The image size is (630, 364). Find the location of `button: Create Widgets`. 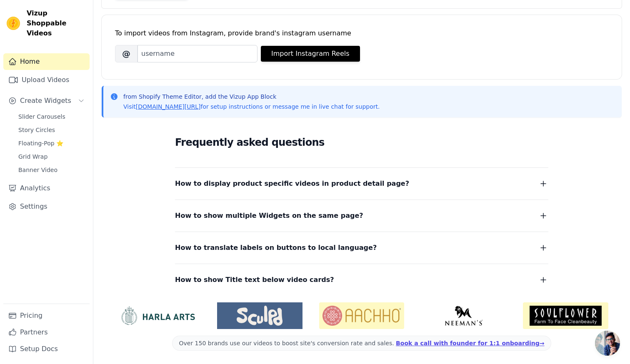

button: Create Widgets is located at coordinates (46, 101).